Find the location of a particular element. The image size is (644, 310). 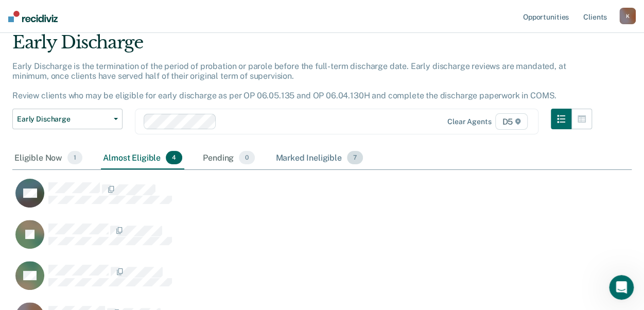

div: K is located at coordinates (628, 16).